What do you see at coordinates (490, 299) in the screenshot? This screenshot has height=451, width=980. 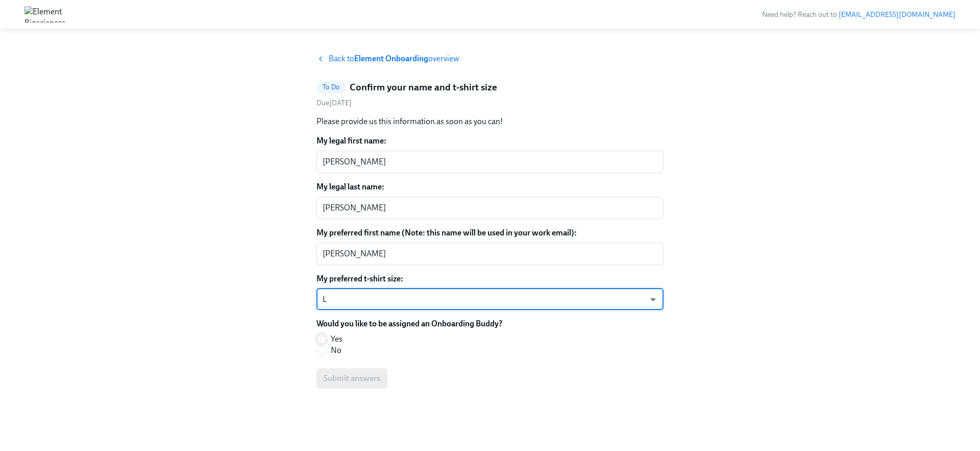 I see `div: L` at bounding box center [490, 299].